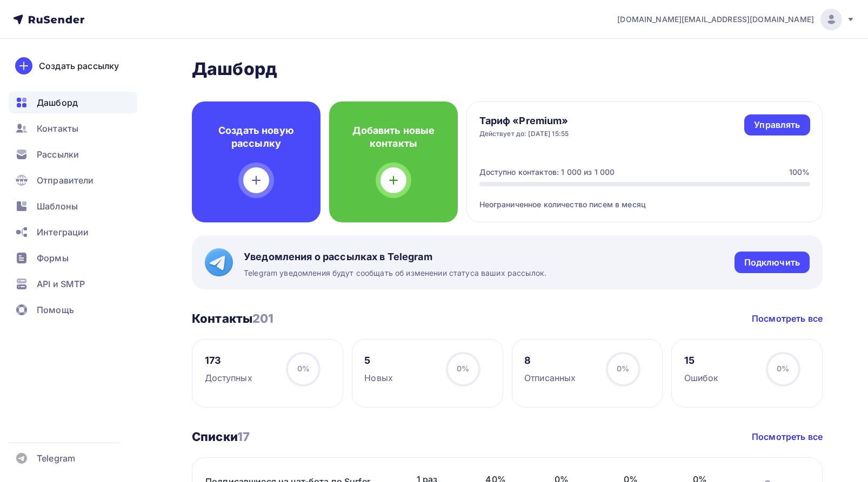  Describe the element at coordinates (395, 257) in the screenshot. I see `span: Уведомления о рассылках в Telegram` at that location.